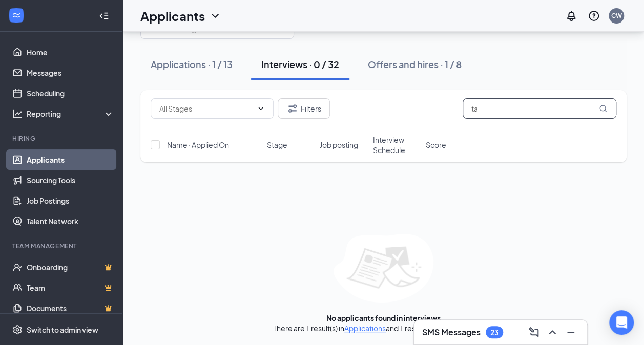 The width and height of the screenshot is (644, 345). I want to click on svg: ComposeMessage, so click(534, 332).